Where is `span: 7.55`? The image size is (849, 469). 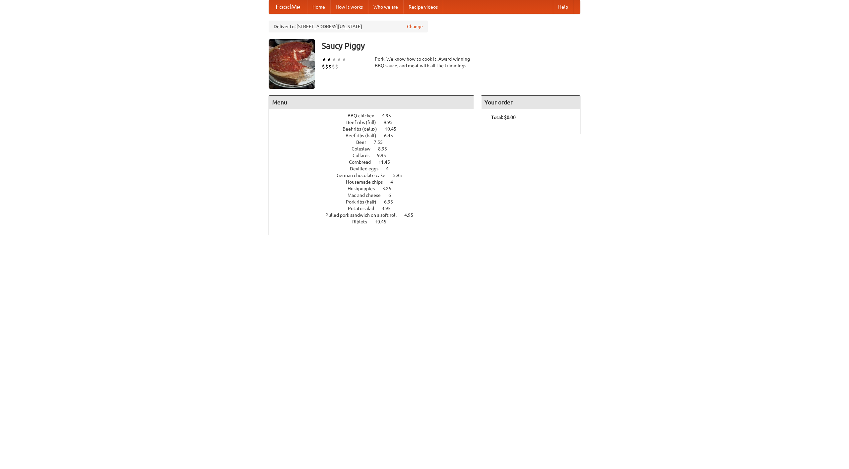 span: 7.55 is located at coordinates (382, 142).